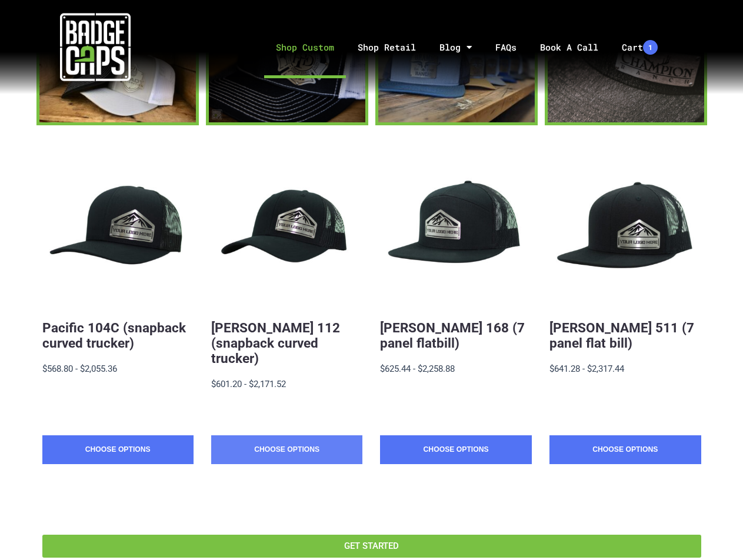 The image size is (743, 560). I want to click on img: badgecaps white logo with green acccent, so click(95, 47).